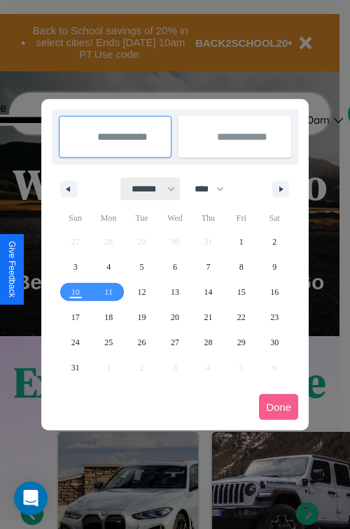 The height and width of the screenshot is (529, 350). I want to click on span: 31, so click(76, 368).